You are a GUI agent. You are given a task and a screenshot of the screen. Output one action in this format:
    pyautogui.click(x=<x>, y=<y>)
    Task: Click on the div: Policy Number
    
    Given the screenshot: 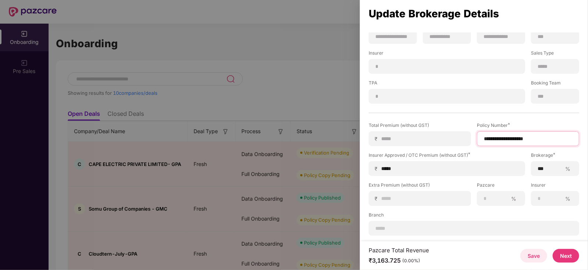 What is the action you would take?
    pyautogui.click(x=528, y=125)
    